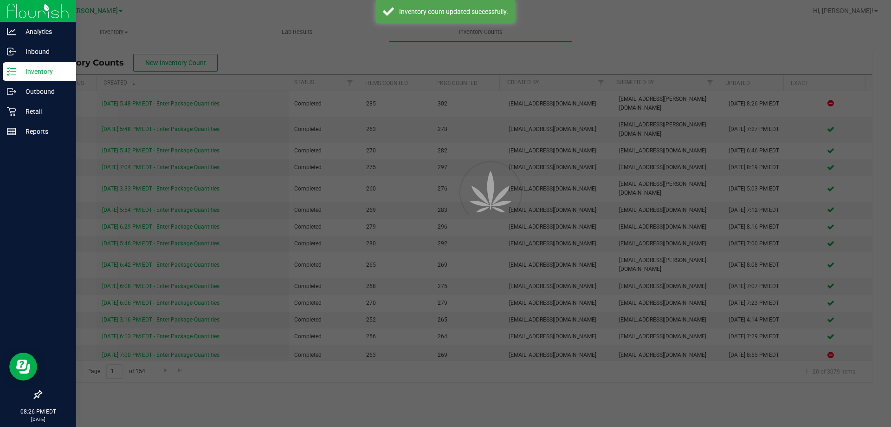 Image resolution: width=891 pixels, height=427 pixels. Describe the element at coordinates (44, 131) in the screenshot. I see `p: Reports` at that location.